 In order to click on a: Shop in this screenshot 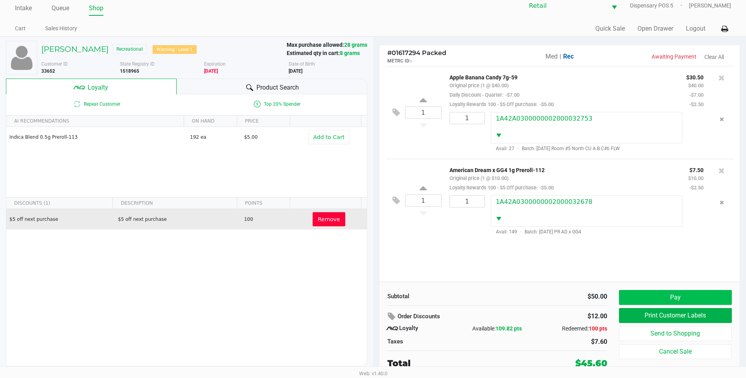, I will do `click(96, 8)`.